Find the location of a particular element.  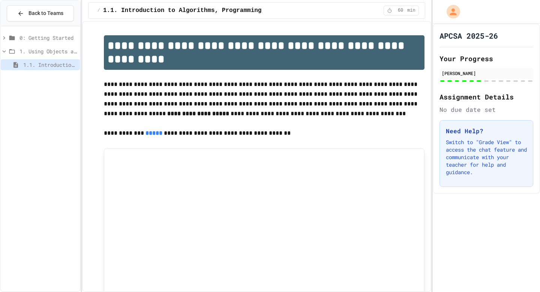

span: 0: Getting Started is located at coordinates (48, 37).